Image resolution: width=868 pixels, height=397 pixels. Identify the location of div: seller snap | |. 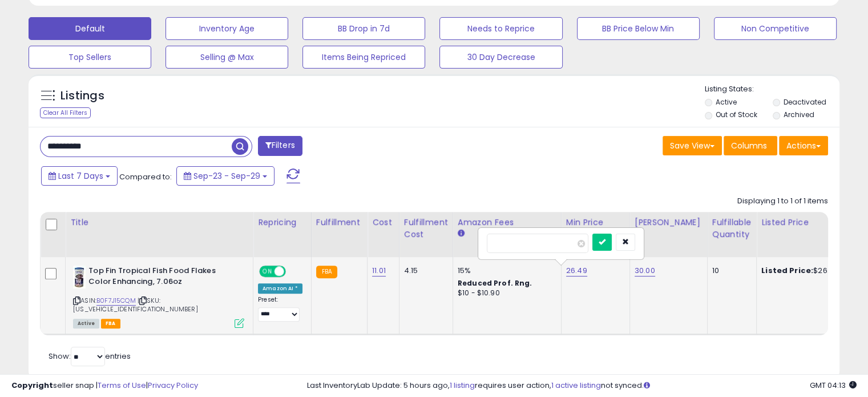
(104, 386).